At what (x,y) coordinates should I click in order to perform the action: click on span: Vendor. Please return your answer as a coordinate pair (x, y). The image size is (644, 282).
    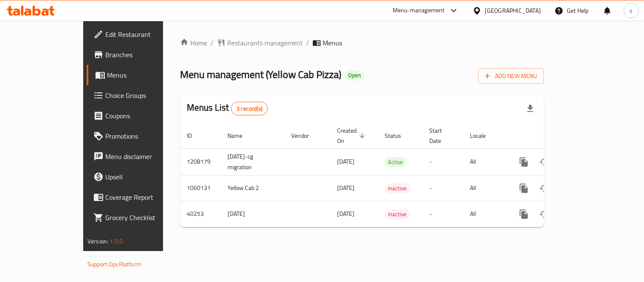
    Looking at the image, I should click on (305, 136).